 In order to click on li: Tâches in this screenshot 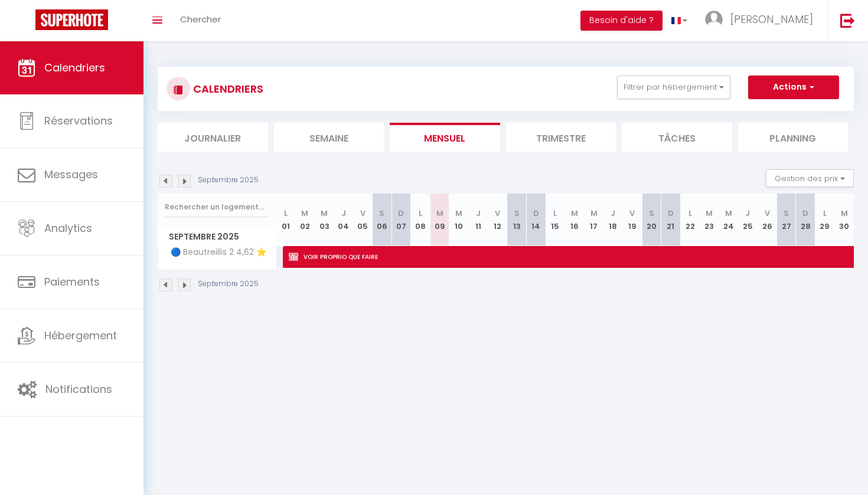, I will do `click(677, 137)`.